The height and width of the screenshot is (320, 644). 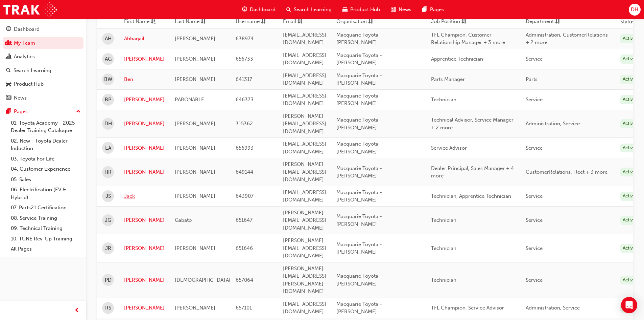 What do you see at coordinates (43, 71) in the screenshot?
I see `a: Search Learning` at bounding box center [43, 71].